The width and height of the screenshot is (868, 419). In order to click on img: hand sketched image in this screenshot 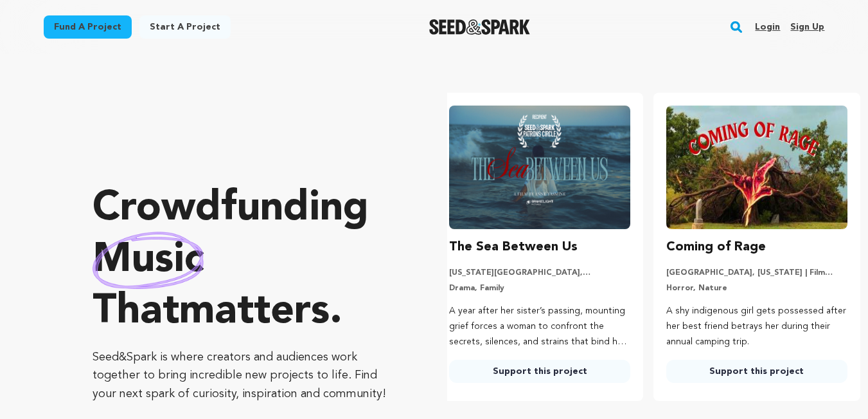, I will do `click(148, 260)`.